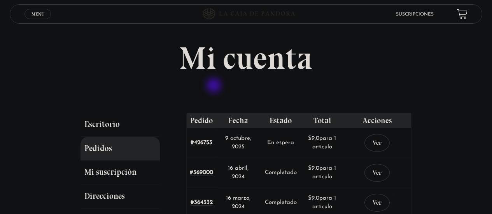 The height and width of the screenshot is (214, 492). I want to click on span: Fecha, so click(238, 121).